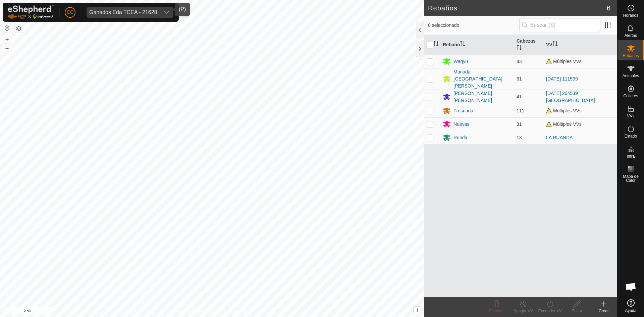 This screenshot has height=317, width=644. Describe the element at coordinates (477, 45) in the screenshot. I see `th: Rebaño` at that location.